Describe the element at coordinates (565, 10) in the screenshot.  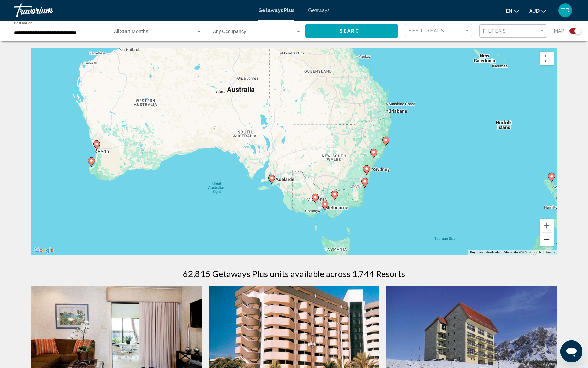
I see `button: User Menu` at that location.